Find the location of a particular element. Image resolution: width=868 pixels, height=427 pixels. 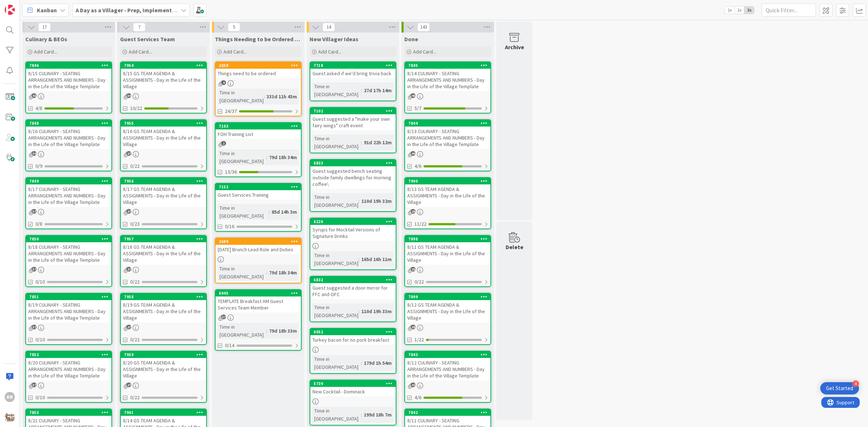

div: 91d 22h 12m is located at coordinates (377, 142).